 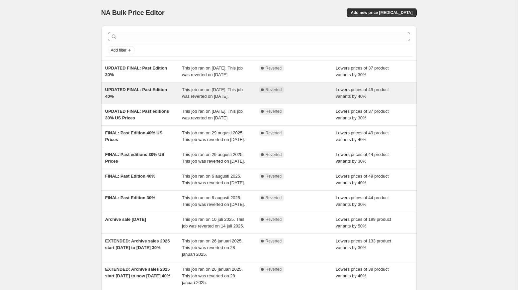 What do you see at coordinates (130, 176) in the screenshot?
I see `span: FINAL: Past Edition 40%` at bounding box center [130, 176].